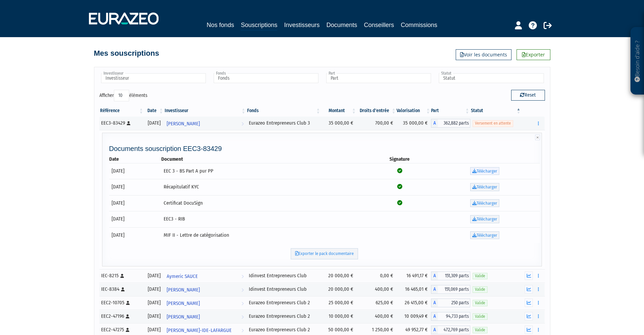 Image resolution: width=644 pixels, height=335 pixels. I want to click on th: Référence : activer pour trier la colonne par ordre croissant, so click(122, 111).